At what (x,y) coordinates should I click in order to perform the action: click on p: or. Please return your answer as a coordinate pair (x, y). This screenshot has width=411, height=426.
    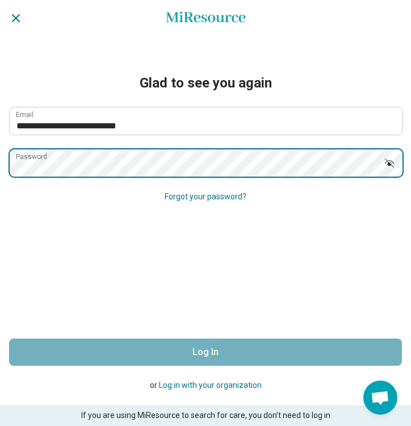
    Looking at the image, I should click on (205, 385).